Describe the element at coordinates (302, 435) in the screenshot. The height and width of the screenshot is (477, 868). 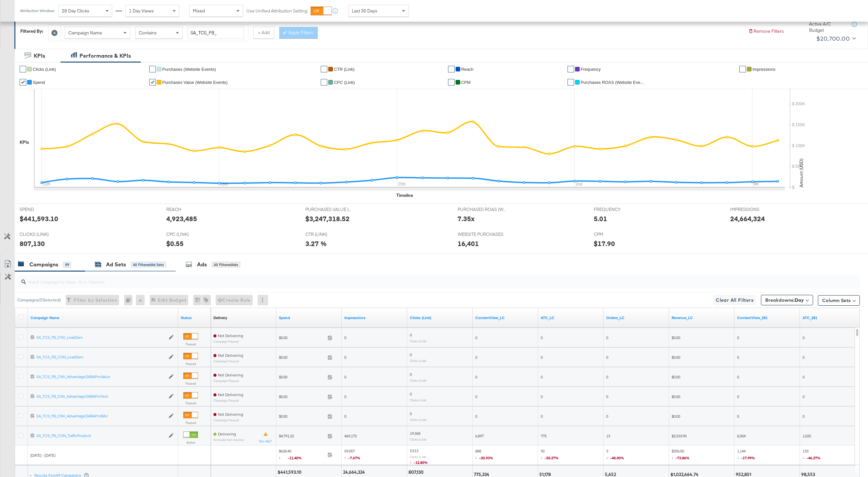
I see `span: $4,791.22` at that location.